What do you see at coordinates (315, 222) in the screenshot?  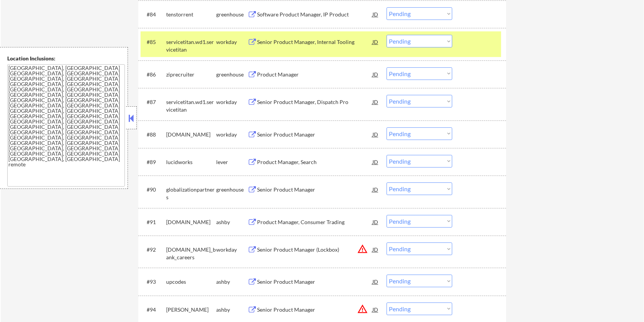 I see `div: Product Manager, Consumer Trading` at bounding box center [315, 222].